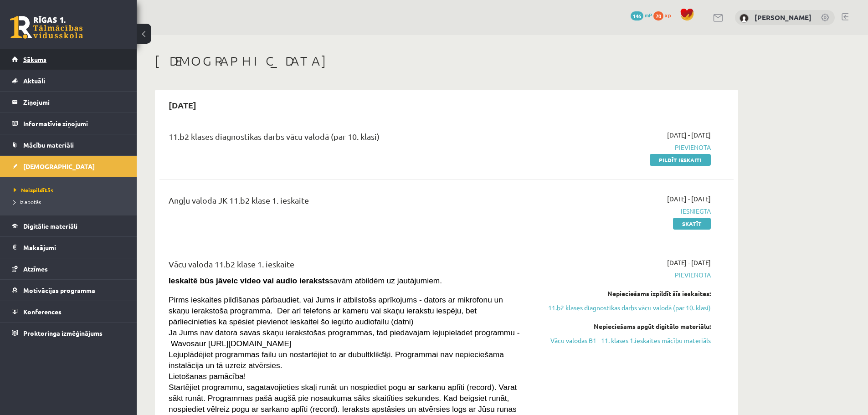  I want to click on a: Proktoringa izmēģinājums, so click(68, 333).